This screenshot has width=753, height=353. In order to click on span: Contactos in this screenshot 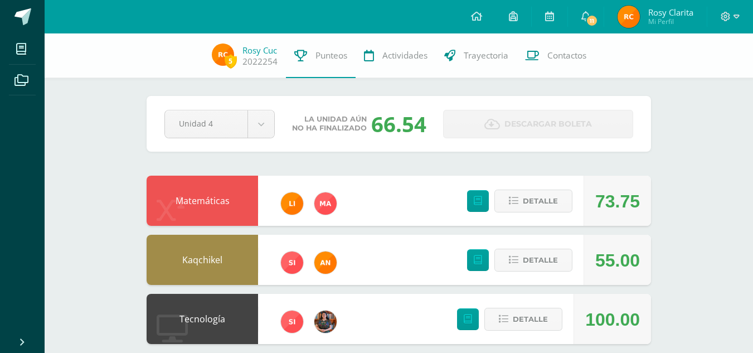, I will do `click(567, 55)`.